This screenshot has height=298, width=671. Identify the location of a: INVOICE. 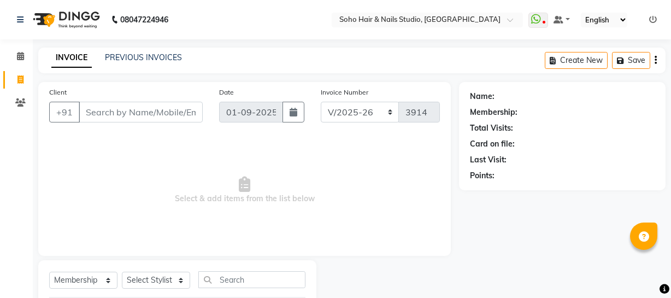
(72, 58).